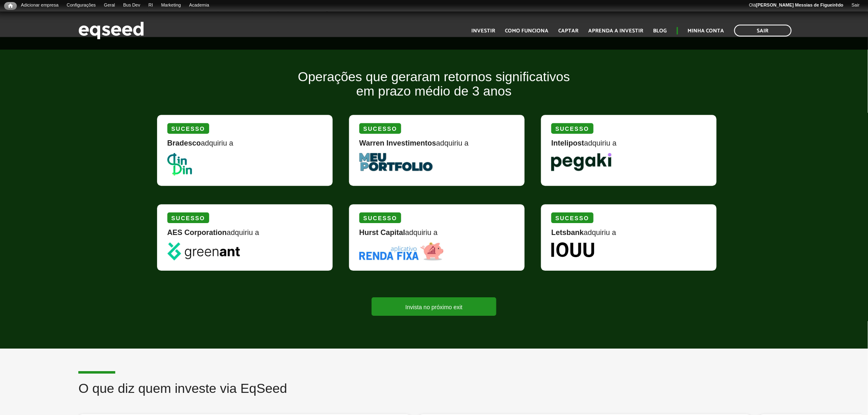  I want to click on img: DinDin, so click(180, 164).